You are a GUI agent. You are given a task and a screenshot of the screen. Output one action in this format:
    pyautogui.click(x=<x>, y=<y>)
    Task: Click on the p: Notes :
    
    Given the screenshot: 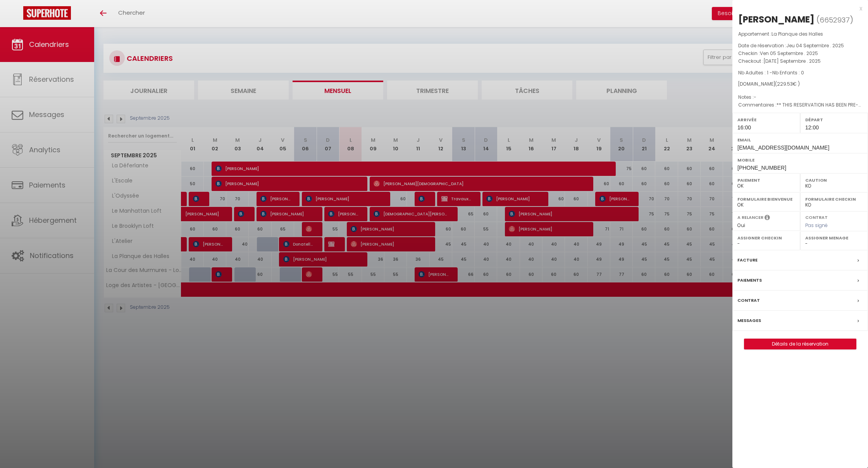 What is the action you would take?
    pyautogui.click(x=800, y=98)
    